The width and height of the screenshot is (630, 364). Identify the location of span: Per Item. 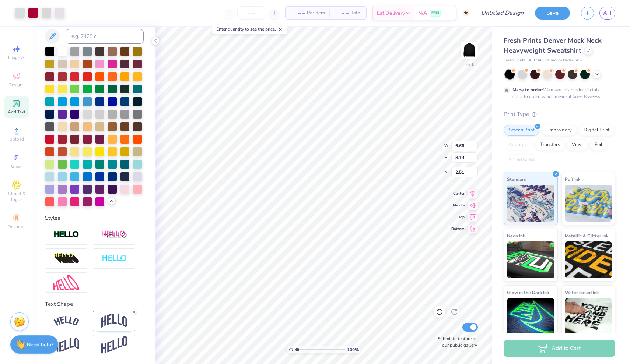
(315, 13).